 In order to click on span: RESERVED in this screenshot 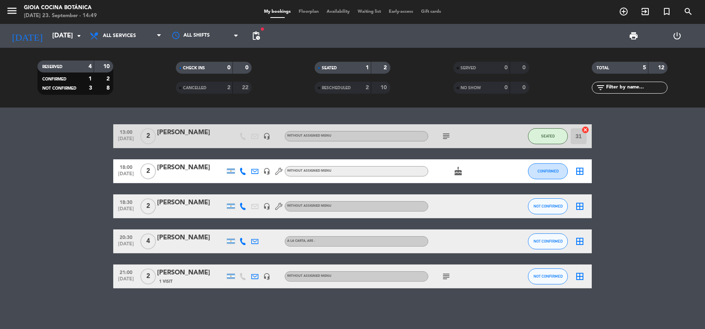, I will do `click(52, 67)`.